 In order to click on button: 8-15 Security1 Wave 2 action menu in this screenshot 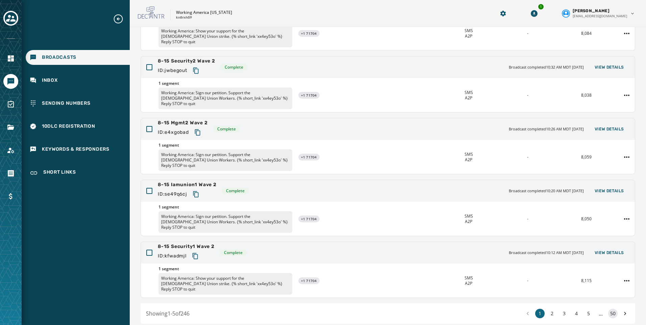, I will do `click(627, 281)`.